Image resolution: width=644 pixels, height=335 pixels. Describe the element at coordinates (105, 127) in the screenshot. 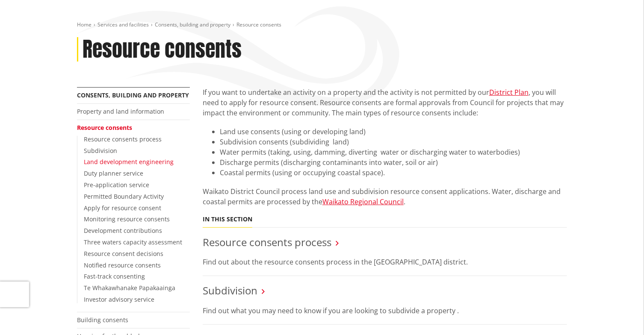

I see `a: Resource consents` at that location.